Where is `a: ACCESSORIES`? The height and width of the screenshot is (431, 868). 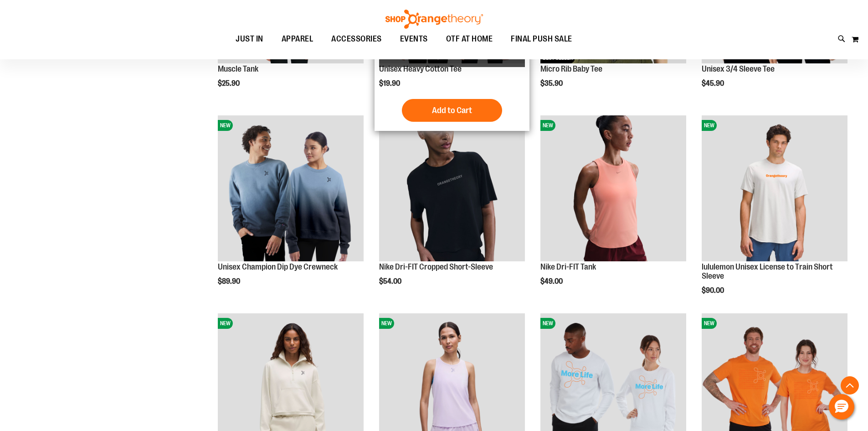 a: ACCESSORIES is located at coordinates (357, 39).